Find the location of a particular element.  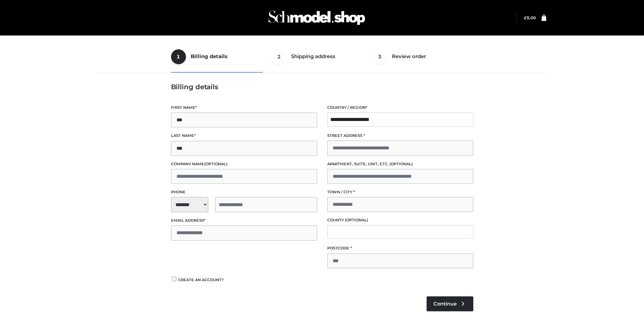

label: Town / City is located at coordinates (400, 192).